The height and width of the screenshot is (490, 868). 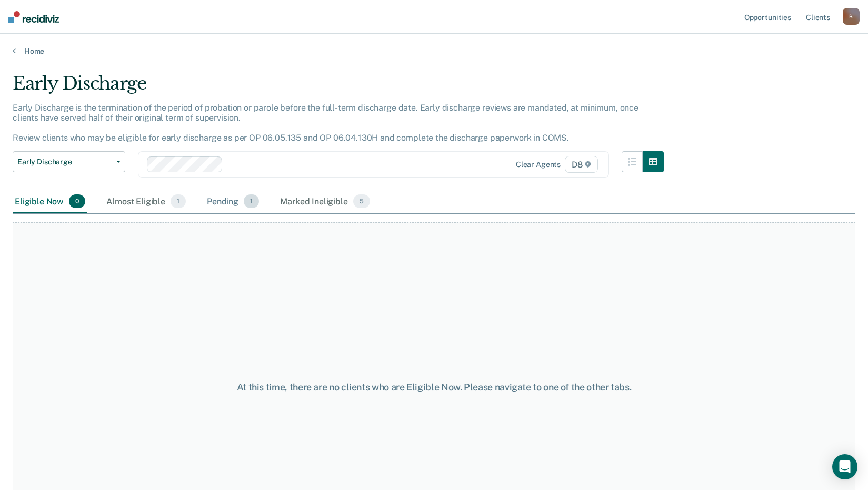 I want to click on div: Pending1, so click(x=233, y=202).